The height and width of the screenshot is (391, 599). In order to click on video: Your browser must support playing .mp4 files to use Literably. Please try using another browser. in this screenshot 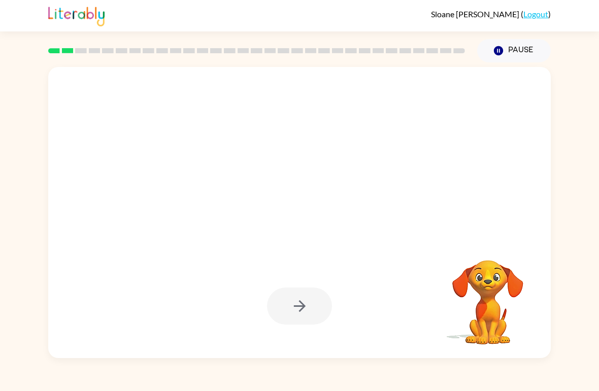, I will do `click(488, 296)`.